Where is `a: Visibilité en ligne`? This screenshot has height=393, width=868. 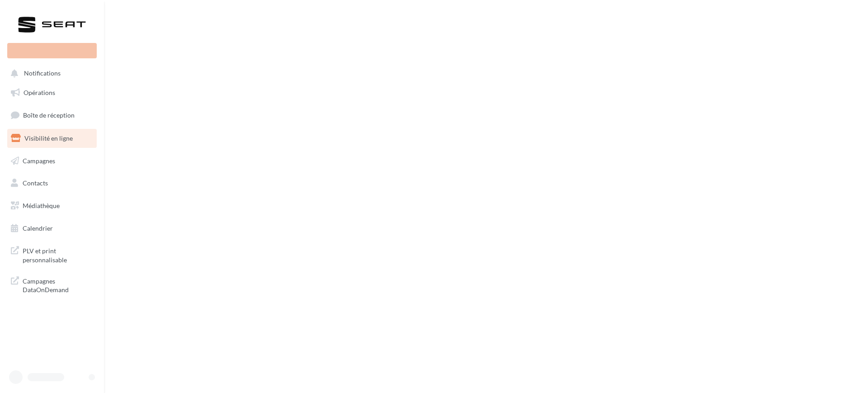 a: Visibilité en ligne is located at coordinates (52, 138).